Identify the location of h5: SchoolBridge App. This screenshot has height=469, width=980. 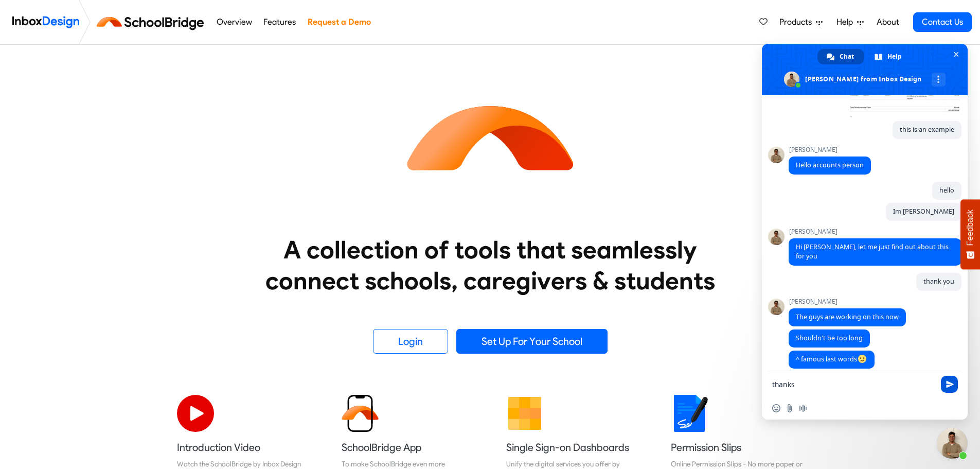
(408, 447).